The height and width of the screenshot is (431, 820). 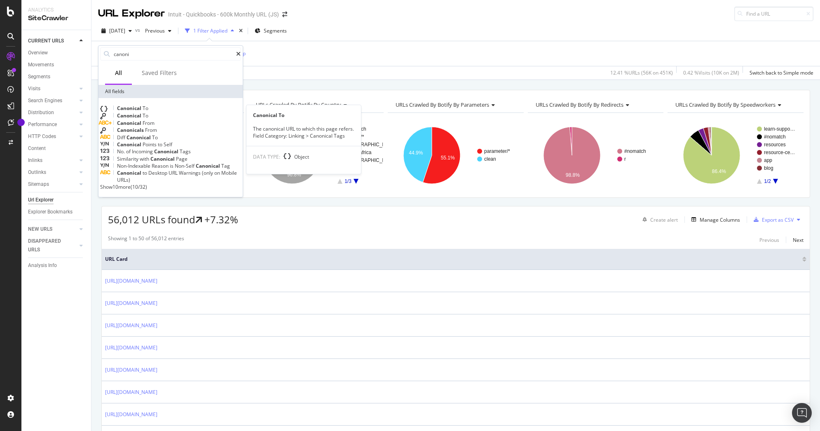 I want to click on span: vs, so click(x=139, y=30).